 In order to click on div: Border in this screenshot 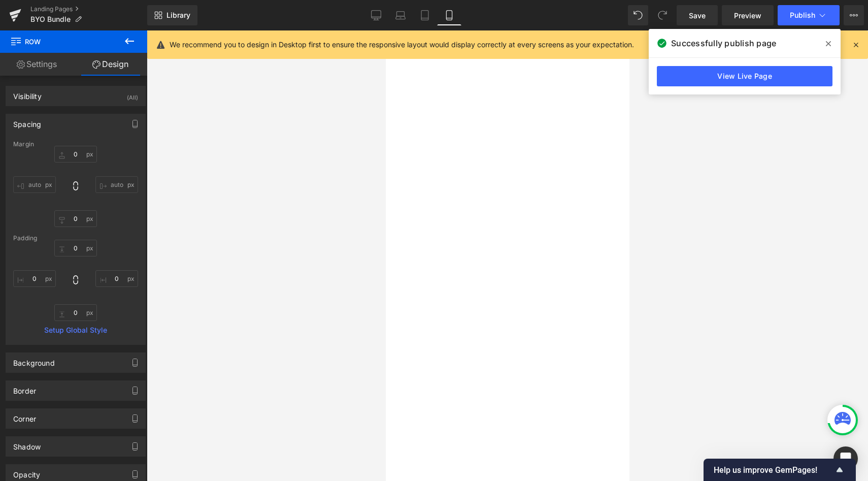, I will do `click(24, 388)`.